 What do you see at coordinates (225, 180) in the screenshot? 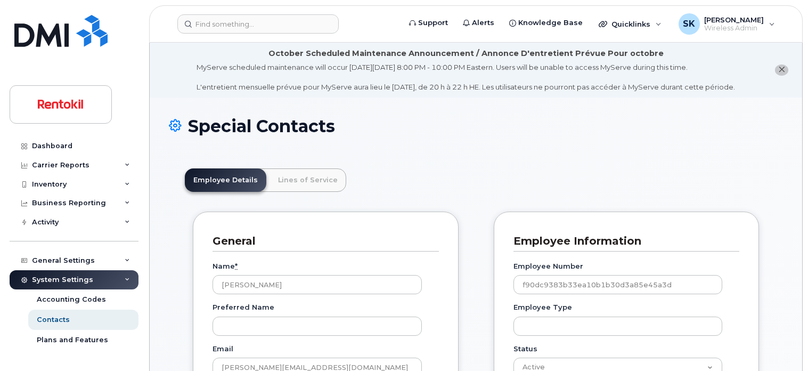
I see `a: Employee Details` at bounding box center [225, 180].